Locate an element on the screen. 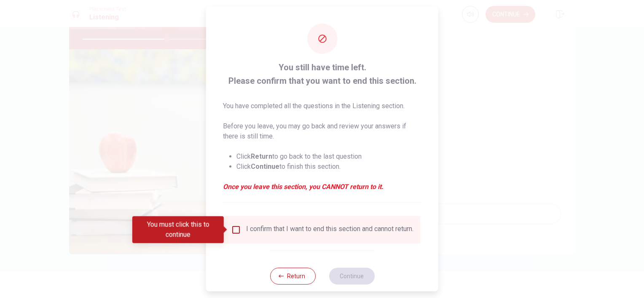 The height and width of the screenshot is (298, 644). div: I confirm that I want to end this section and cannot return. is located at coordinates (329, 230).